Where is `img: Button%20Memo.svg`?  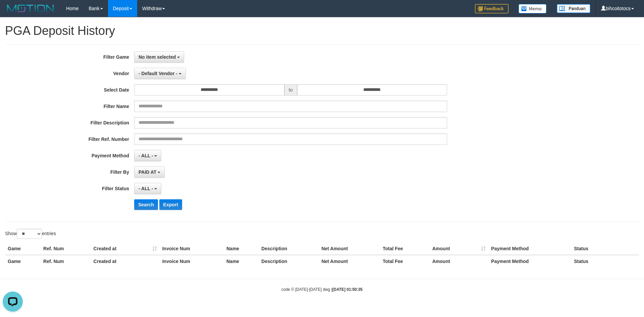
img: Button%20Memo.svg is located at coordinates (532, 9).